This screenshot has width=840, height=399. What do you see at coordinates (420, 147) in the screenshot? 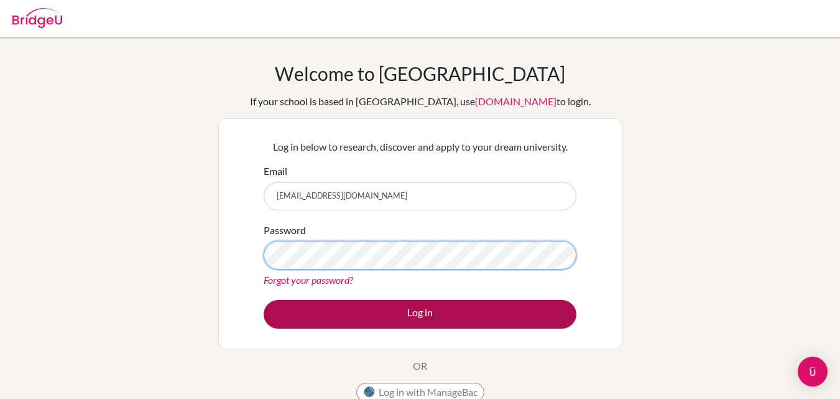
I see `p: Log in below to research, discover and apply to your dream university.` at bounding box center [420, 147].